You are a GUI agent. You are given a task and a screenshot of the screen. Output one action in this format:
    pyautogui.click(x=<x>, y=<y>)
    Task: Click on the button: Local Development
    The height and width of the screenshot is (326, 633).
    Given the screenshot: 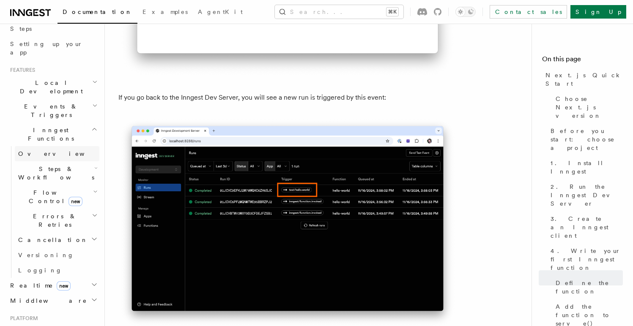 What is the action you would take?
    pyautogui.click(x=53, y=87)
    